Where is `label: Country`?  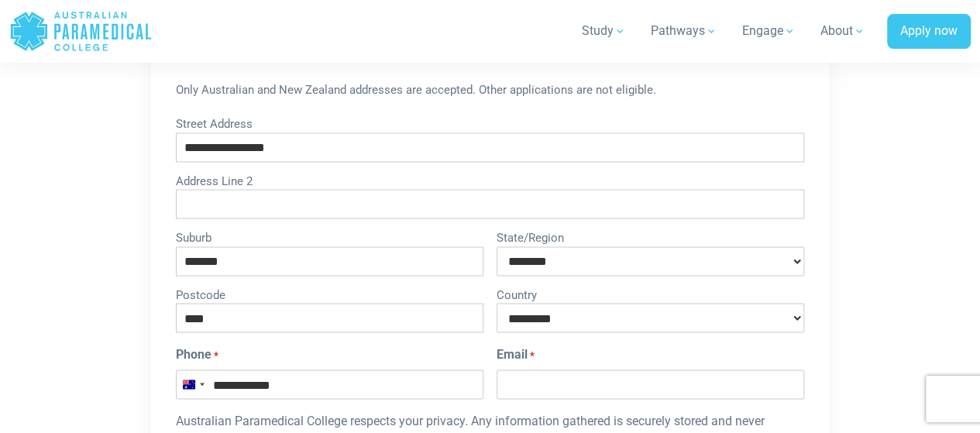 label: Country is located at coordinates (649, 293).